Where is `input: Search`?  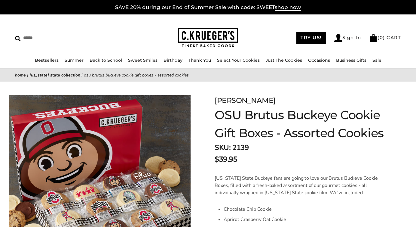 input: Search is located at coordinates (60, 38).